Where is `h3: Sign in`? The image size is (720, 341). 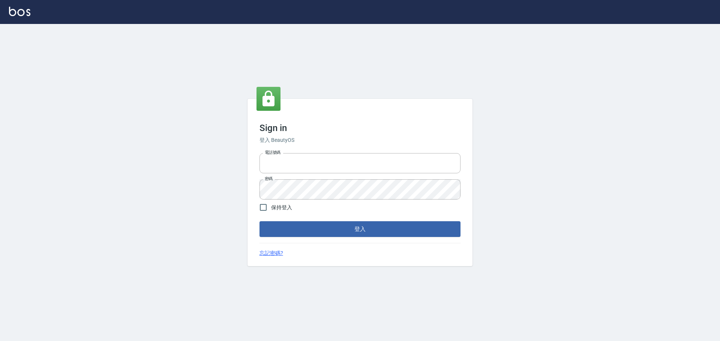 h3: Sign in is located at coordinates (360, 128).